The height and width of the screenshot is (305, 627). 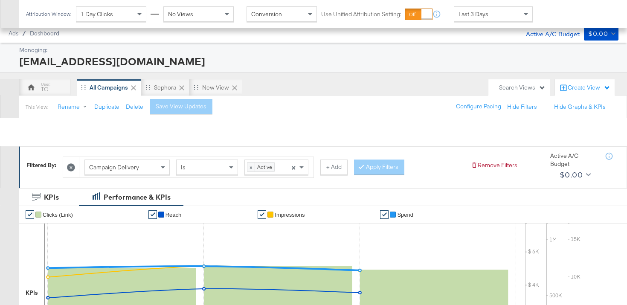 What do you see at coordinates (13, 33) in the screenshot?
I see `span: Ads` at bounding box center [13, 33].